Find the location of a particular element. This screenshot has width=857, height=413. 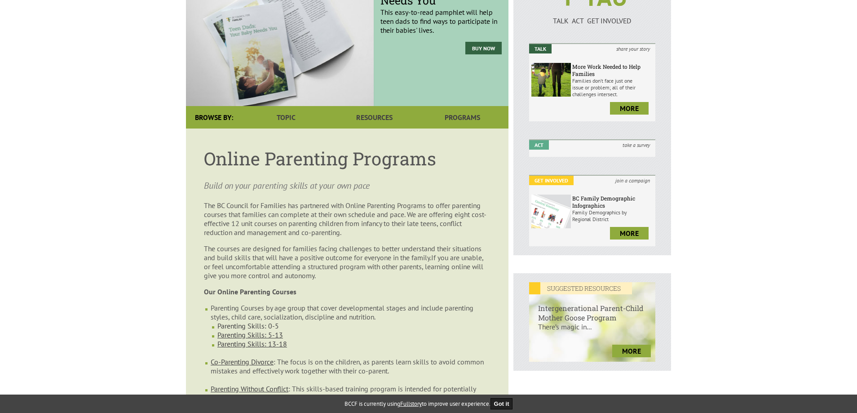

h6: More Work Needed to Help Families is located at coordinates (612, 70).